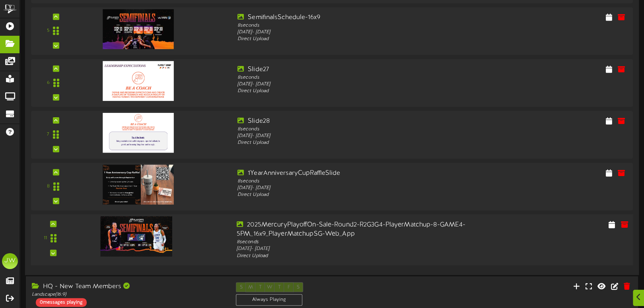 This screenshot has width=644, height=308. I want to click on div: Landscape ( 16:9 ), so click(128, 294).